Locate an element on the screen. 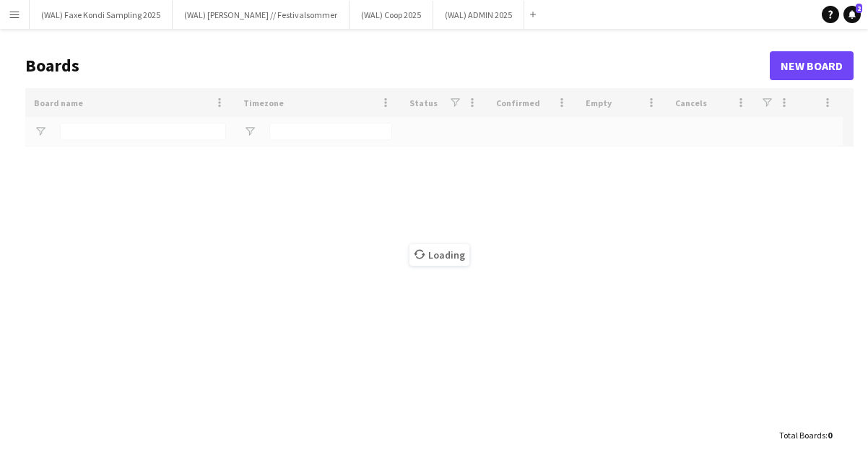 This screenshot has width=868, height=468. span: 0 is located at coordinates (829, 435).